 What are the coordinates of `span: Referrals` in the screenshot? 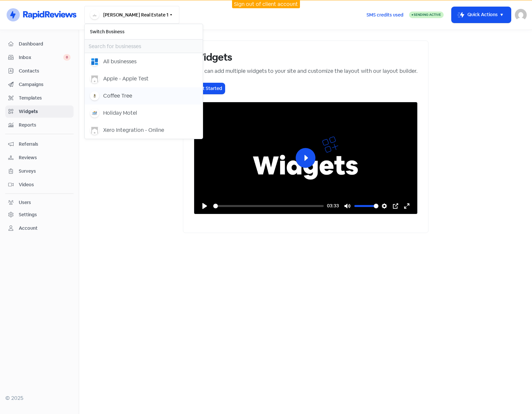 It's located at (44, 144).